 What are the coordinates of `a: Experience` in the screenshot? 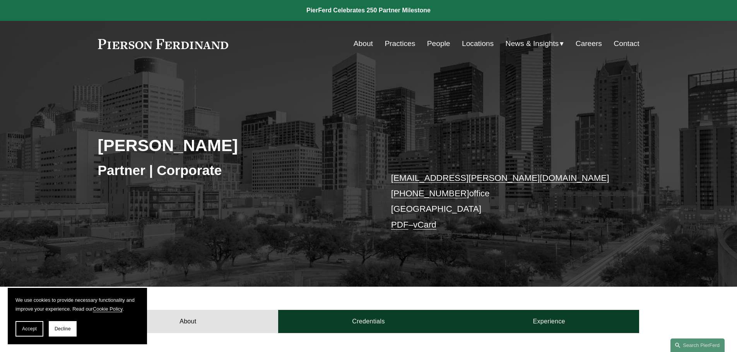 It's located at (549, 322).